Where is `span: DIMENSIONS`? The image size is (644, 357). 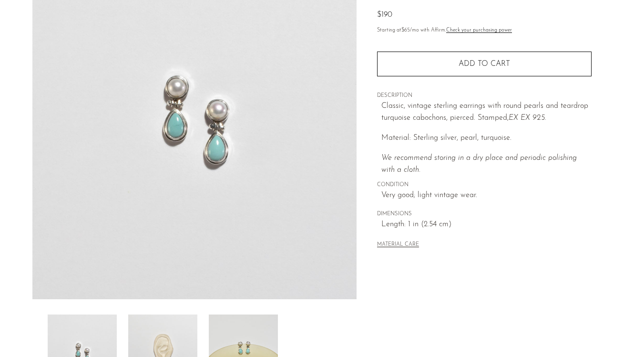
span: DIMENSIONS is located at coordinates (484, 214).